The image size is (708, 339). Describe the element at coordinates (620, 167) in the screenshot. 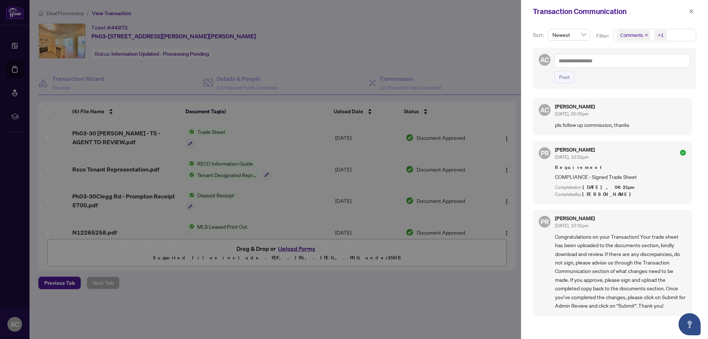

I see `span: Requirement` at that location.